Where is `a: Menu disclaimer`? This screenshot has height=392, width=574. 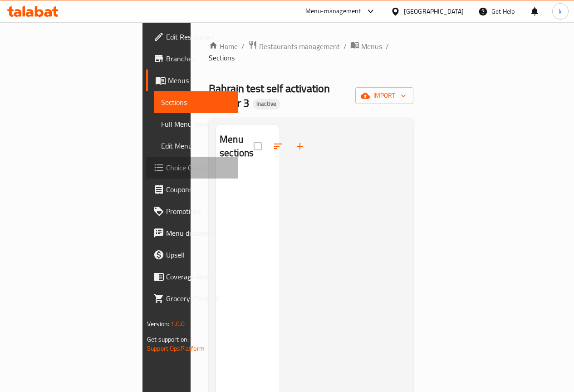
a: Menu disclaimer is located at coordinates (192, 233).